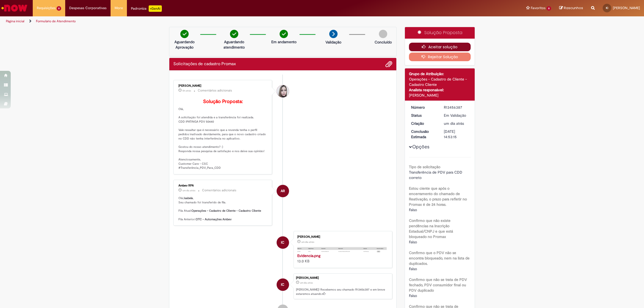  Describe the element at coordinates (439, 33) in the screenshot. I see `div: Solução Proposta` at that location.